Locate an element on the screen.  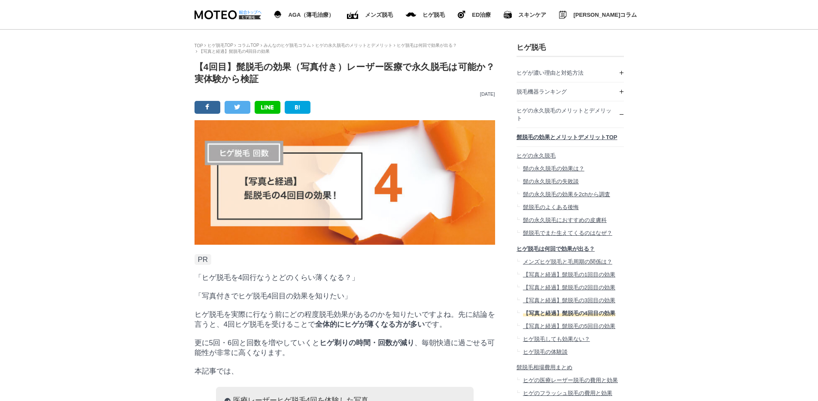
a: コラムTOP is located at coordinates (248, 45).